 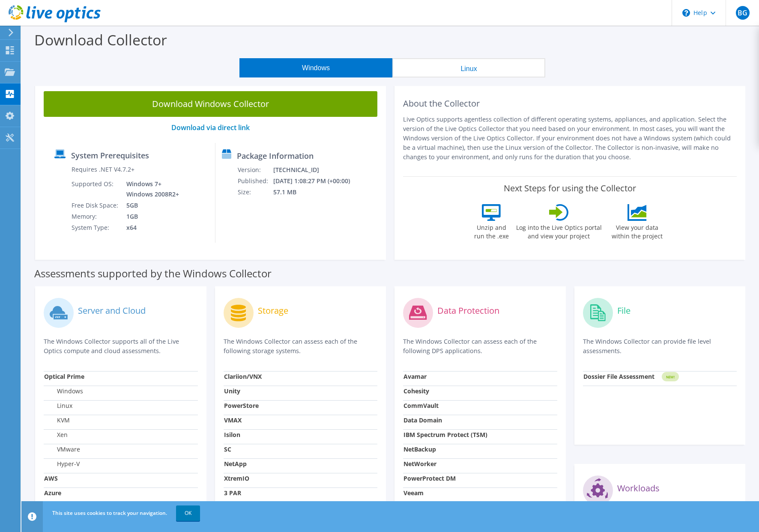 I want to click on label: Server and Cloud, so click(x=112, y=311).